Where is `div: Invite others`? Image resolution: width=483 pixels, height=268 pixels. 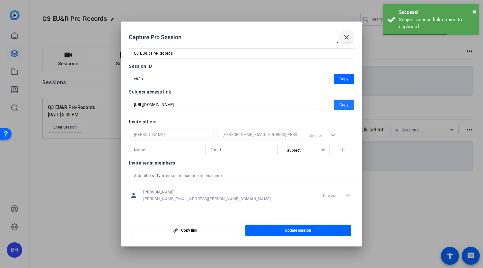
div: Invite others is located at coordinates (241, 122).